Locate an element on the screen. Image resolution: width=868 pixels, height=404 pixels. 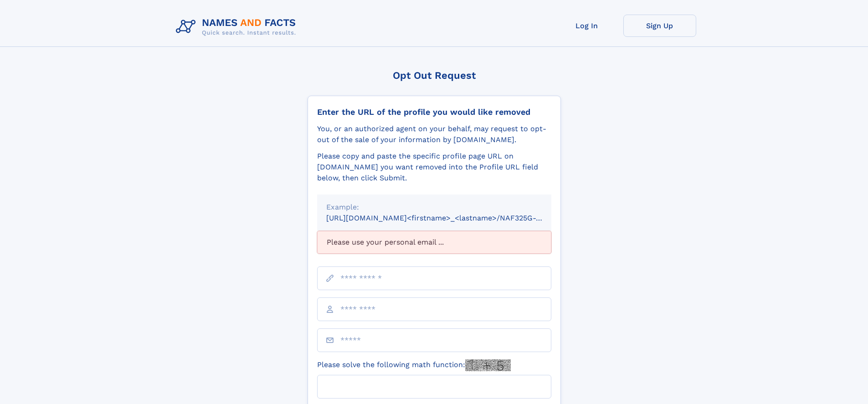
div: Please use your personal email ... is located at coordinates (434, 243).